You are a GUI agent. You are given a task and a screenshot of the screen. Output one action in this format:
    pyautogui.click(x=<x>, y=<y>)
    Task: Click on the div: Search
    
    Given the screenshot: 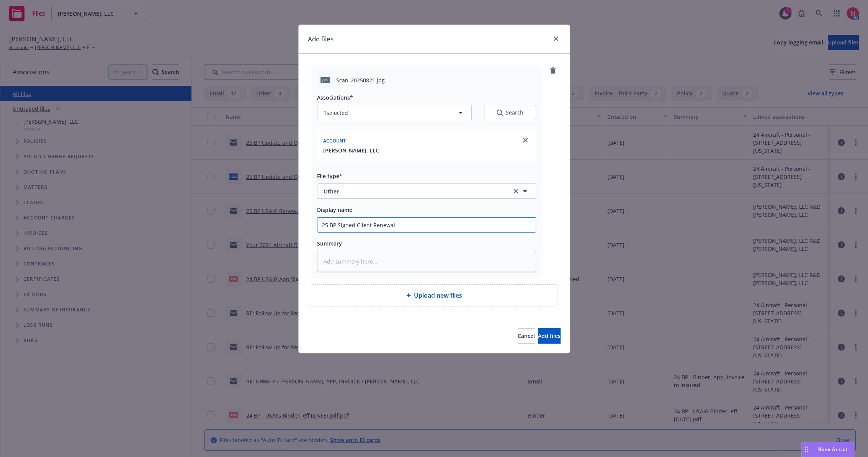 What is the action you would take?
    pyautogui.click(x=510, y=113)
    